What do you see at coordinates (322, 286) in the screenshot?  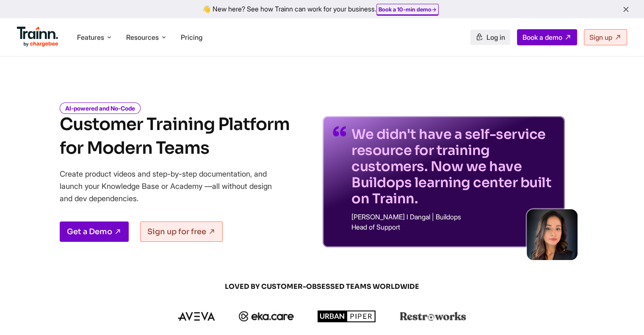 I see `span: LOVED BY CUSTOMER-OBSESSED TEAMS WORLDWIDE` at bounding box center [322, 286].